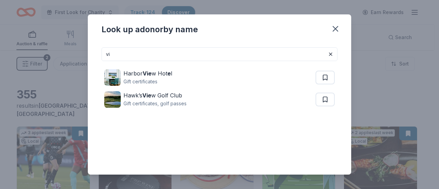 The image size is (439, 189). I want to click on div: Hawk’s w Golf Club, so click(155, 95).